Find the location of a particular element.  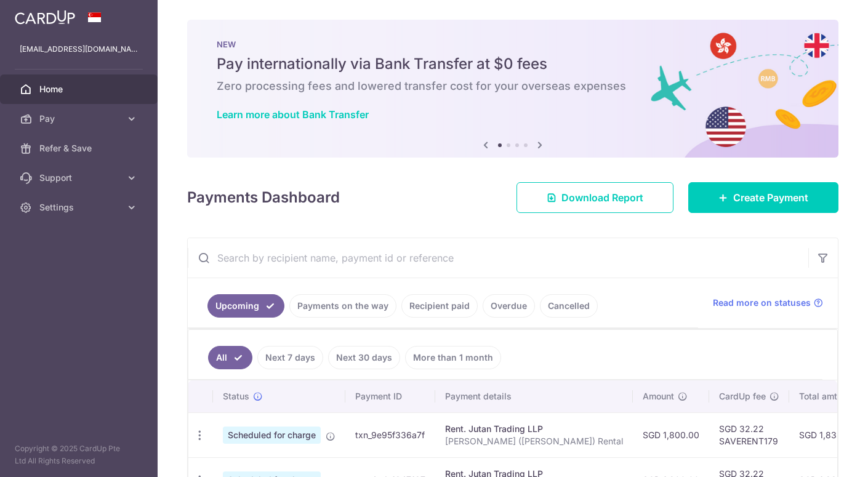

td: txn_9e95f336a7f is located at coordinates (391, 435).